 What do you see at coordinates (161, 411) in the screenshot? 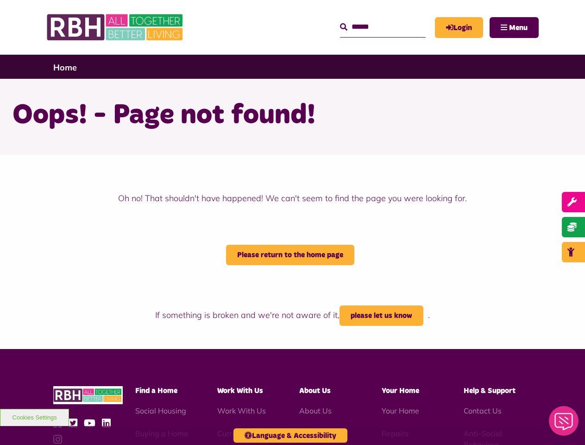
I see `a: Social Housing - open in a new tab` at bounding box center [161, 411].